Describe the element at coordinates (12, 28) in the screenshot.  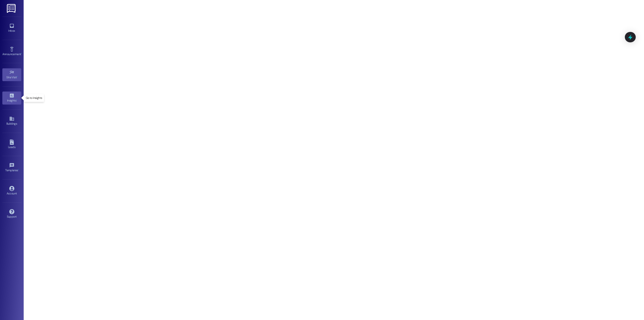
I see `a: Inbox` at that location.